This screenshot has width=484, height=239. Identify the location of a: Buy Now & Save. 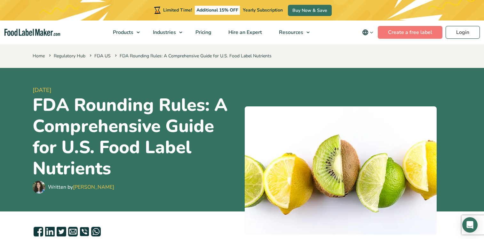
(310, 10).